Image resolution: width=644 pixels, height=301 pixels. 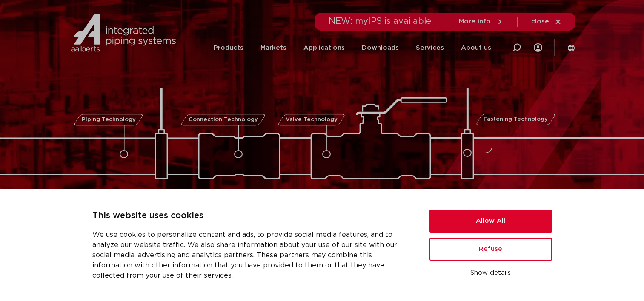 I want to click on a: close, so click(x=547, y=22).